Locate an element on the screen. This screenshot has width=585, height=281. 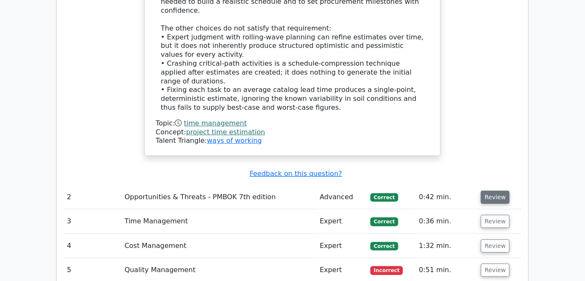
a: ways of working is located at coordinates (235, 140).